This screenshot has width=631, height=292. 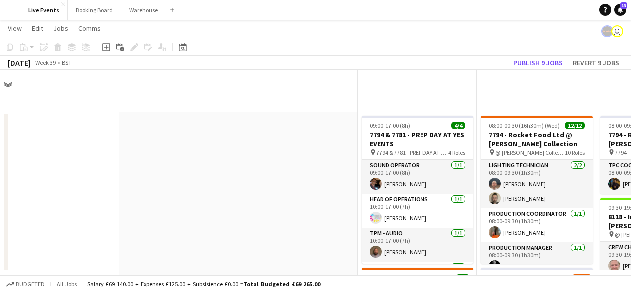 What do you see at coordinates (15, 28) in the screenshot?
I see `a: View` at bounding box center [15, 28].